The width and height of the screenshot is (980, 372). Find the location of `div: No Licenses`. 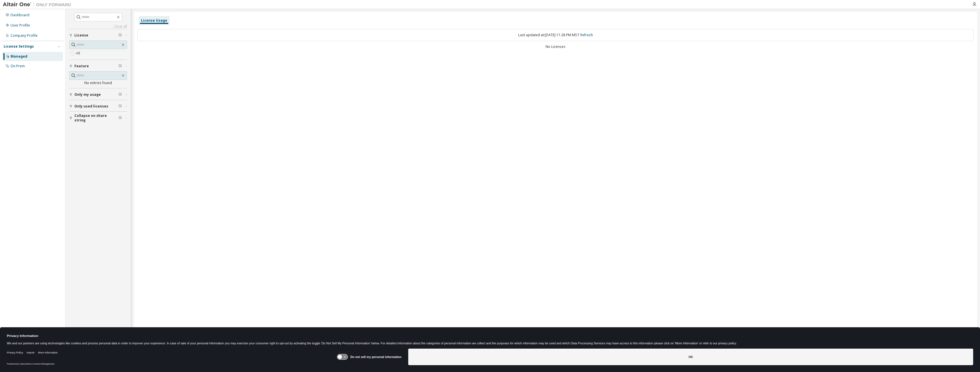

div: No Licenses is located at coordinates (556, 47).